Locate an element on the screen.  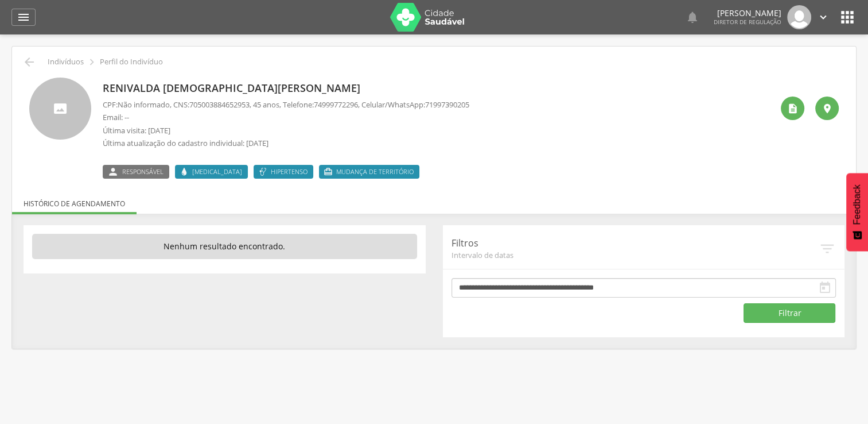
span: Não informado is located at coordinates (143, 105).